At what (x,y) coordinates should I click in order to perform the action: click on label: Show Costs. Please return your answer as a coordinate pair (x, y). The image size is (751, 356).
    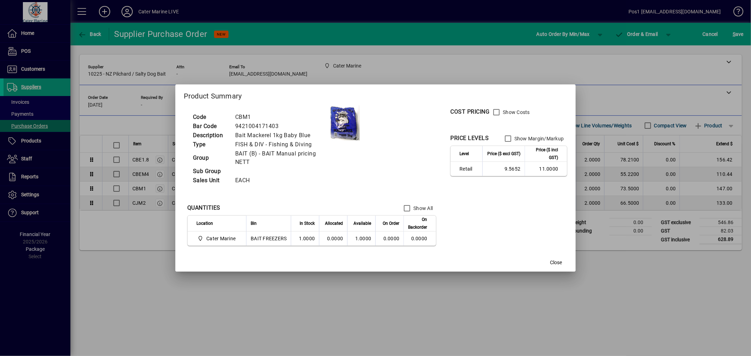
    Looking at the image, I should click on (516, 112).